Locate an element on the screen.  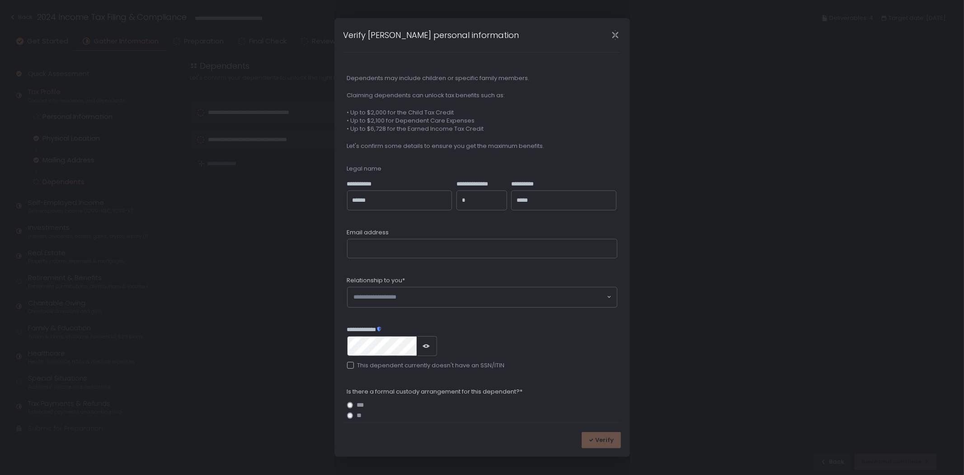
span: • Up to $6,728 for the Earned Income Tax Credit is located at coordinates (482, 129).